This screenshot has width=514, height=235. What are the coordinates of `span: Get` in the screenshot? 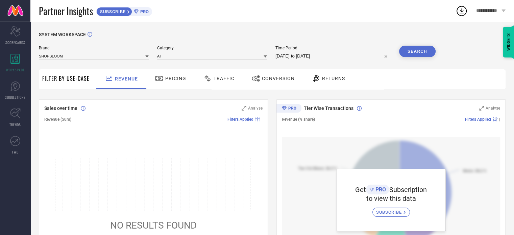 It's located at (360, 189).